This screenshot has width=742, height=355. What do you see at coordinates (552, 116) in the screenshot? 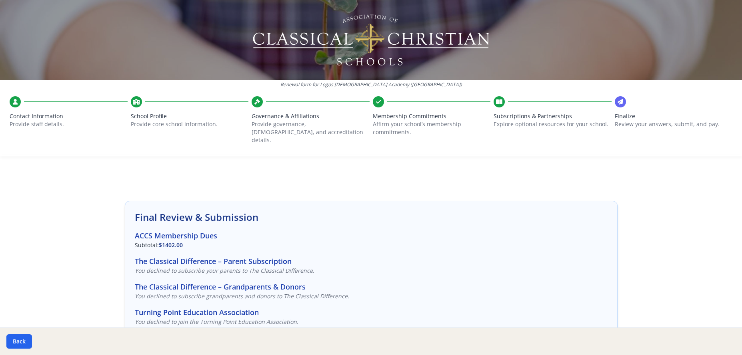
I see `span: Subscriptions & Partnerships` at bounding box center [552, 116].